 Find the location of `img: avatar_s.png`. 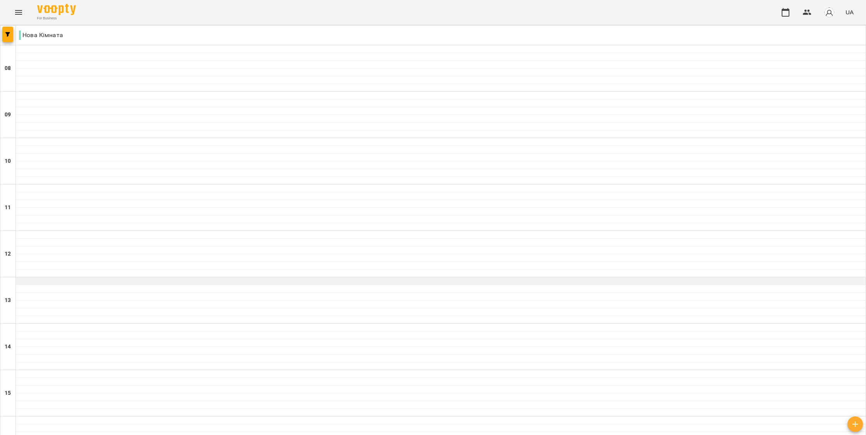

img: avatar_s.png is located at coordinates (829, 12).